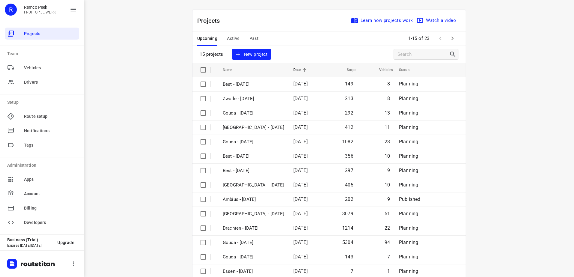 The height and width of the screenshot is (277, 574). What do you see at coordinates (349, 113) in the screenshot?
I see `span: 292` at bounding box center [349, 113].